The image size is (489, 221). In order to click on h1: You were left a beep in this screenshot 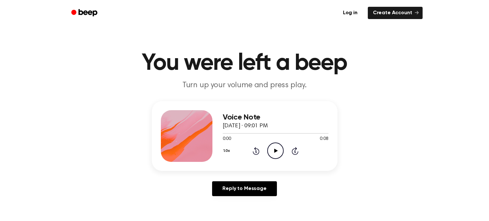, I will do `click(245, 63)`.